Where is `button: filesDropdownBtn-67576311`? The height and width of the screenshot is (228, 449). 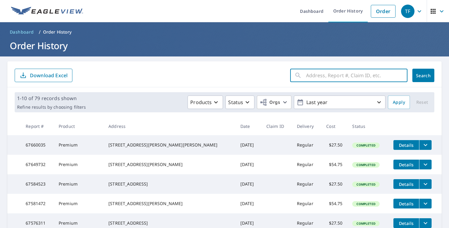 button: filesDropdownBtn-67576311 is located at coordinates (426, 223).